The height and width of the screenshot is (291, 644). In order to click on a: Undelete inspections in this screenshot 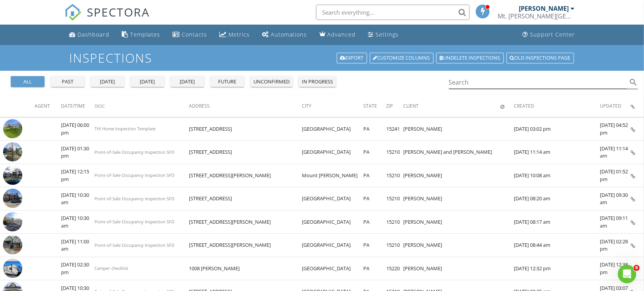, I will do `click(470, 58)`.